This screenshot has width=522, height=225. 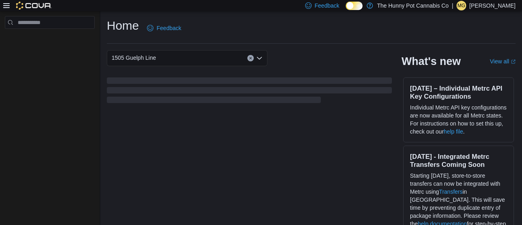 I want to click on button: Clear input, so click(x=251, y=58).